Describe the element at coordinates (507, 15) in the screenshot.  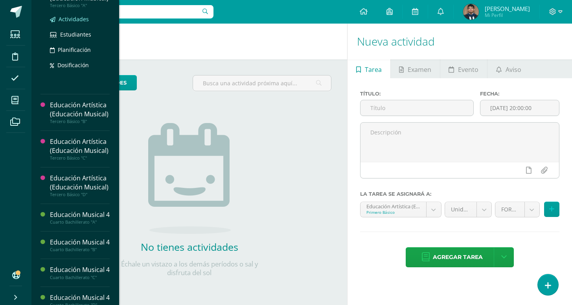
I see `span: Mi Perfil` at that location.